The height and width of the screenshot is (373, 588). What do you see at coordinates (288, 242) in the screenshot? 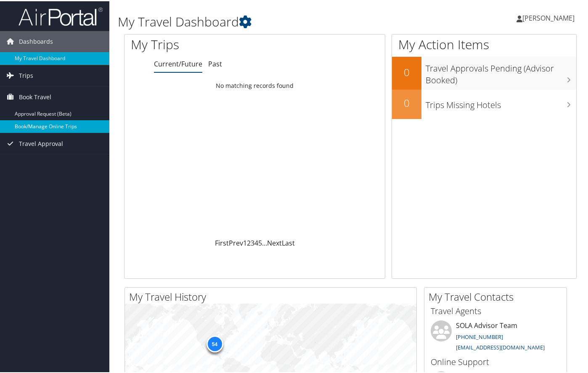
I see `a: Last` at bounding box center [288, 242].